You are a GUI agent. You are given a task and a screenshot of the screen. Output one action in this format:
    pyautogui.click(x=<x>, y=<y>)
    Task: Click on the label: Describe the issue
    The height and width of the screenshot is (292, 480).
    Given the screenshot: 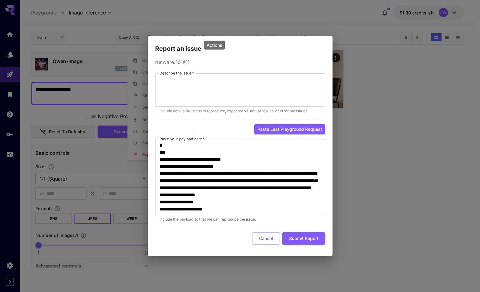 What is the action you would take?
    pyautogui.click(x=177, y=73)
    